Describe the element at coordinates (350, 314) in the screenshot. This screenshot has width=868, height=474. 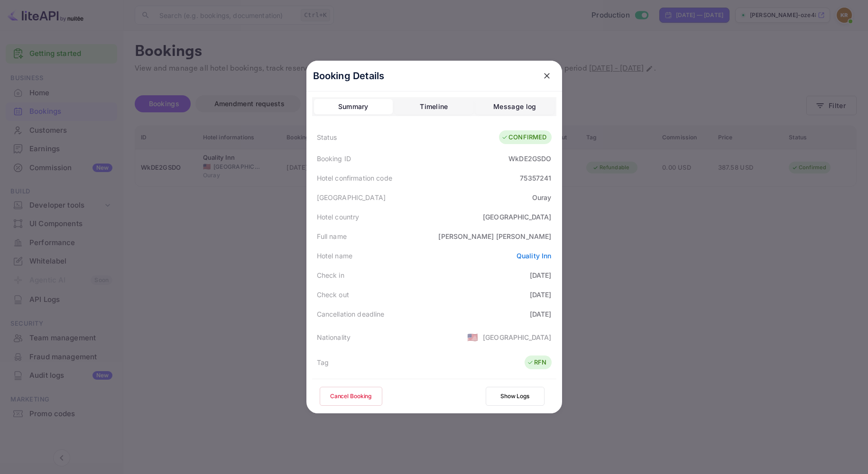
I see `div: Cancellation deadline` at that location.